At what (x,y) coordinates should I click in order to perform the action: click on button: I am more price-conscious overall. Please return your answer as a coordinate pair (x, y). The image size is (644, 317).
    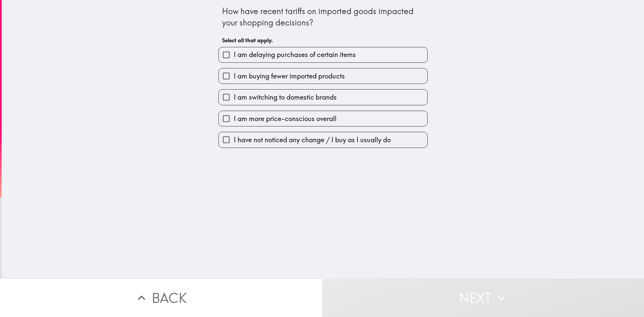
    Looking at the image, I should click on (323, 119).